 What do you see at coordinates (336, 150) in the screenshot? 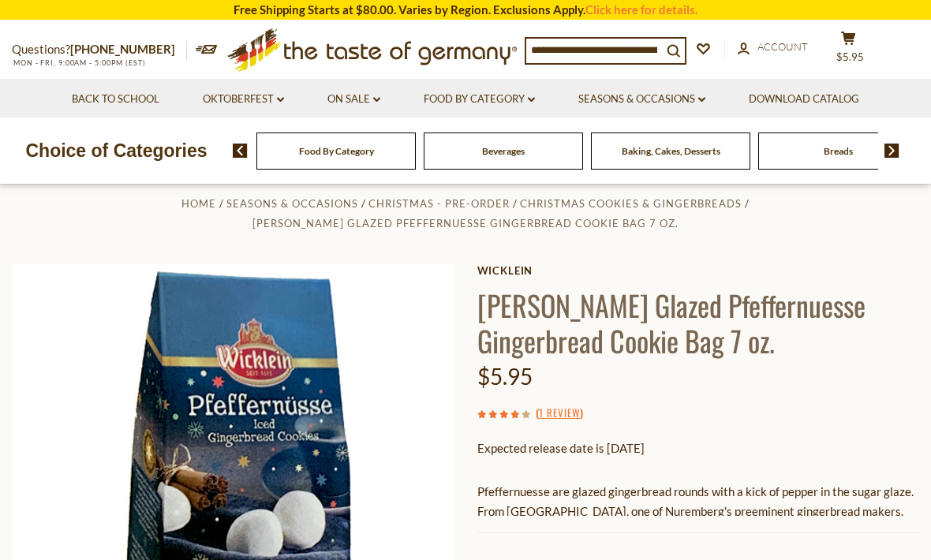
I see `span: Food By Category` at bounding box center [336, 150].